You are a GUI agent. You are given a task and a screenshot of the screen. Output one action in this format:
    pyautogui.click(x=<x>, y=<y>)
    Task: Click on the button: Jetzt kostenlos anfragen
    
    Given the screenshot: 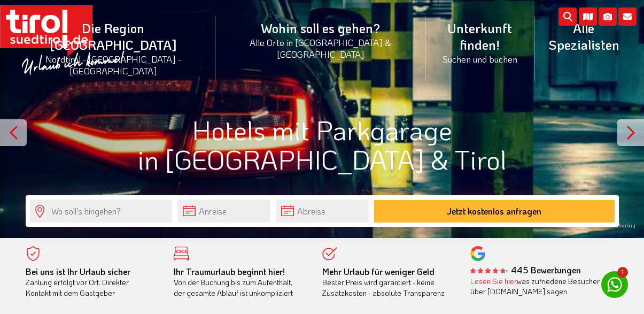 What is the action you would take?
    pyautogui.click(x=494, y=211)
    